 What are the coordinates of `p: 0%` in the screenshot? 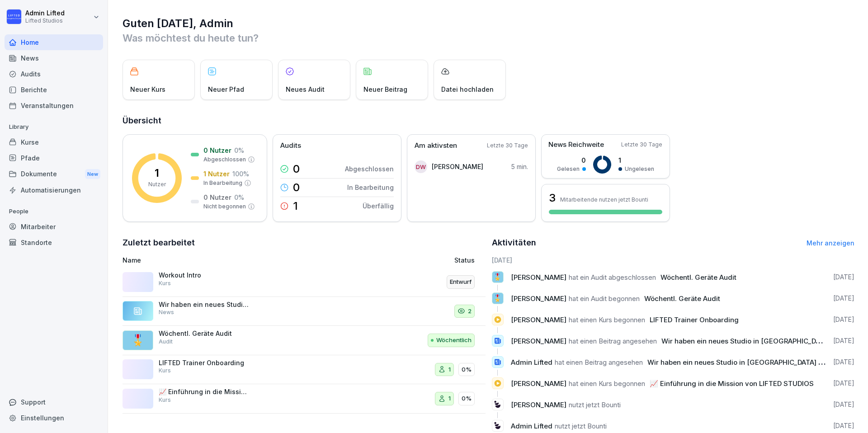 It's located at (466, 369).